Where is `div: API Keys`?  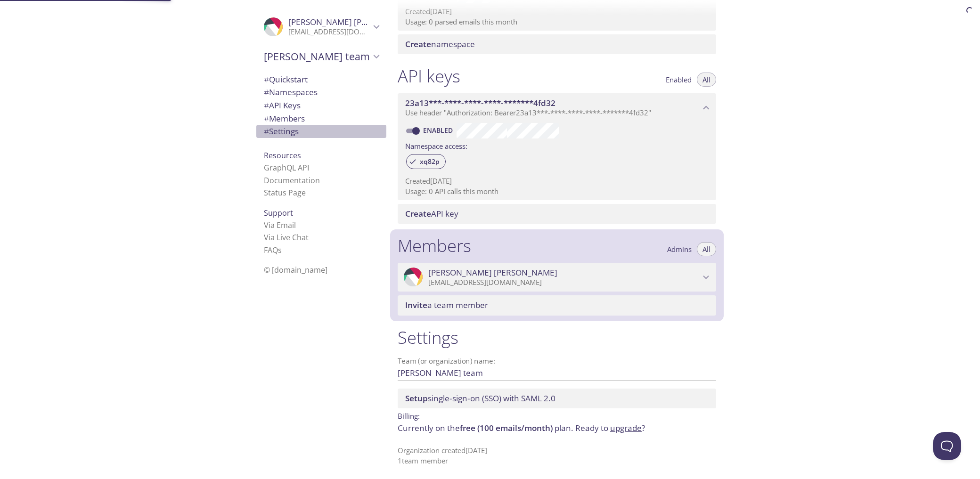
div: API Keys is located at coordinates (321, 106).